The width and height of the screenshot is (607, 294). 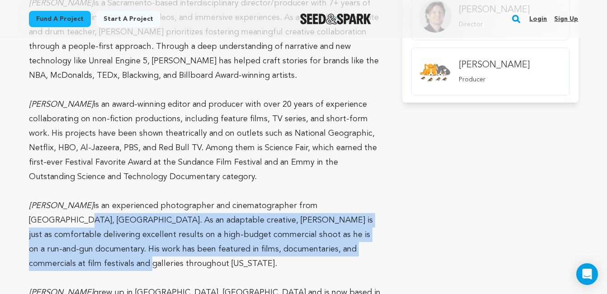 I want to click on a: Login, so click(x=538, y=19).